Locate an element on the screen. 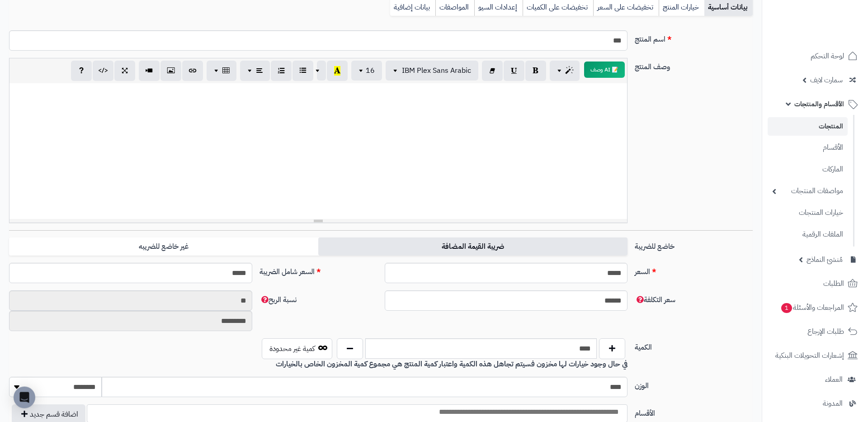 The width and height of the screenshot is (868, 422). span: لوحة التحكم is located at coordinates (827, 56).